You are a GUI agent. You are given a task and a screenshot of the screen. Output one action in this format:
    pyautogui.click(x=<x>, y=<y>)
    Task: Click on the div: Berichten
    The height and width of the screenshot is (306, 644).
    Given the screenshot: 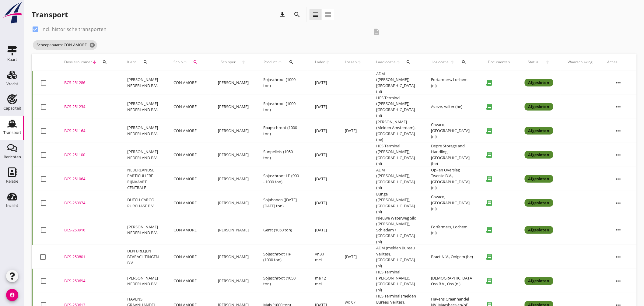 What is the action you would take?
    pyautogui.click(x=12, y=157)
    